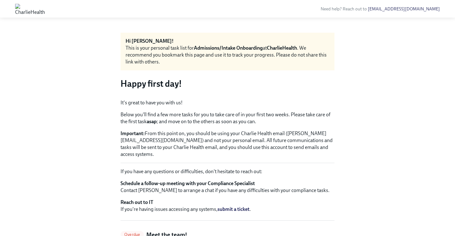 Image resolution: width=455 pixels, height=236 pixels. I want to click on strong: Important:, so click(133, 134).